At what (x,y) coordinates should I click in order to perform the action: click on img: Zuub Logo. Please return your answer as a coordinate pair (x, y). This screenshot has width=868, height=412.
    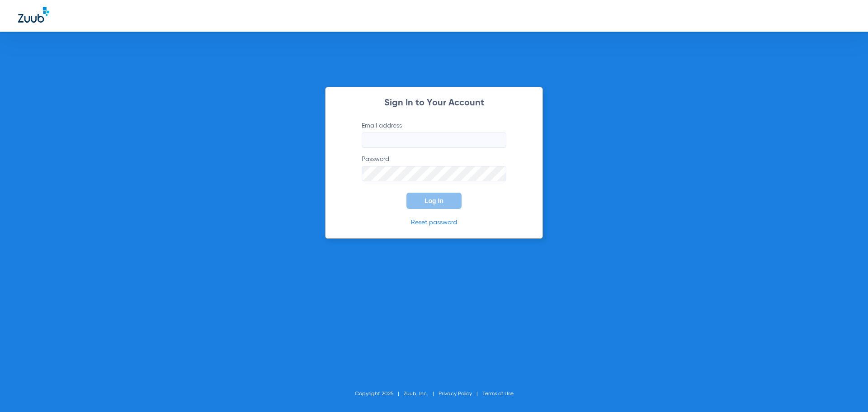
    Looking at the image, I should click on (33, 15).